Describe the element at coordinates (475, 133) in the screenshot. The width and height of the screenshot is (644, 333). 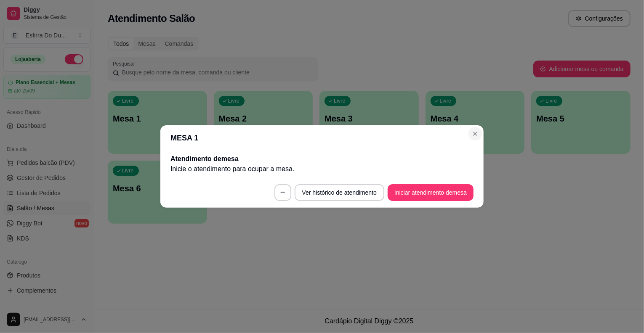
I see `button: Close` at that location.